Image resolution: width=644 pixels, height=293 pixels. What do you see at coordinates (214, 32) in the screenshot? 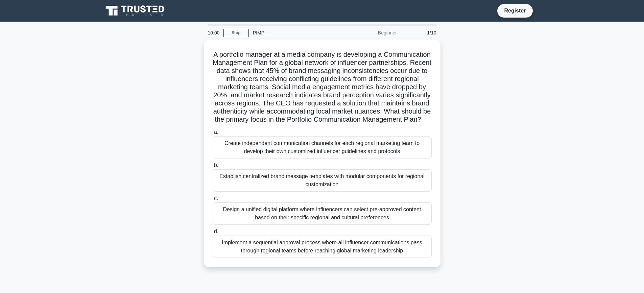
I see `div: 10:00` at bounding box center [214, 32].